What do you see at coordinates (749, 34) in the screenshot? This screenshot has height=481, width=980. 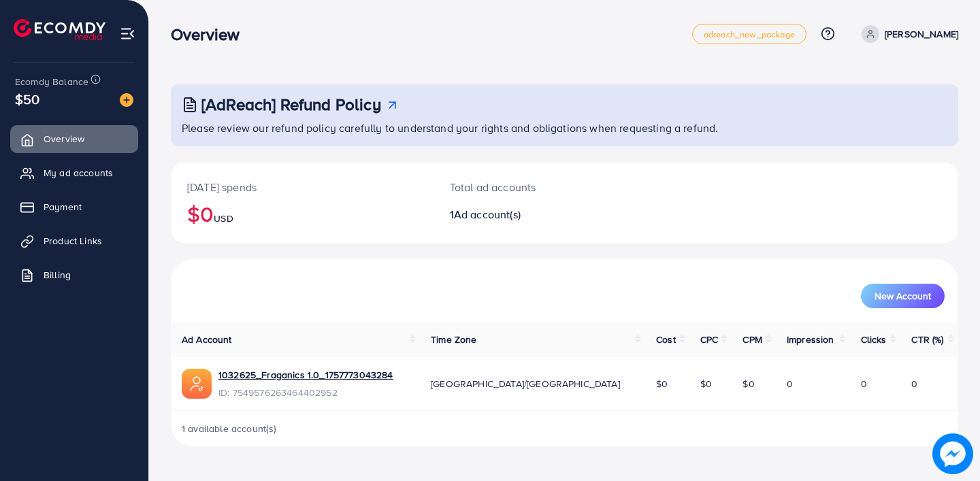 I see `a: adreach_new_package` at bounding box center [749, 34].